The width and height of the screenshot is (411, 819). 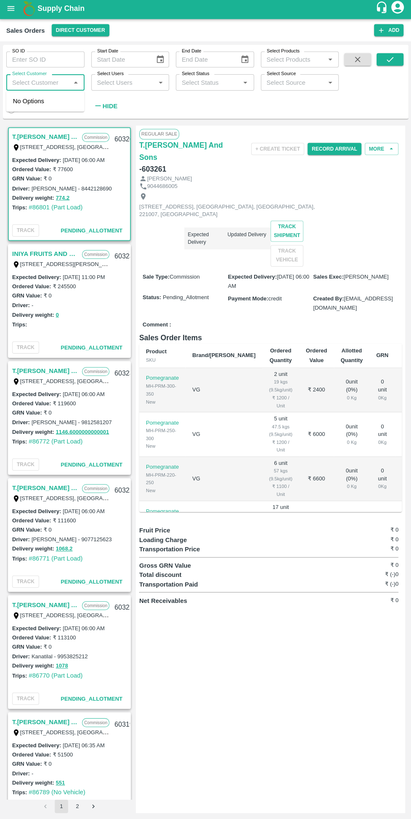 I want to click on div: 0 Kg, so click(x=382, y=443).